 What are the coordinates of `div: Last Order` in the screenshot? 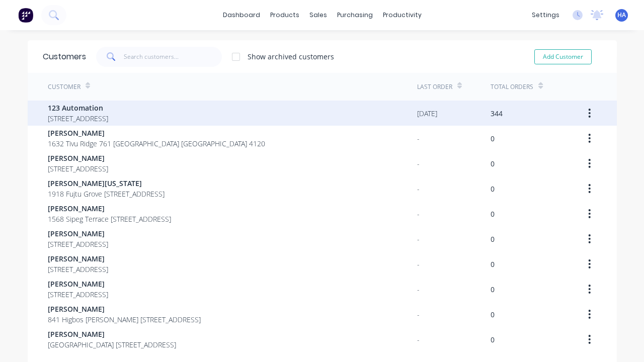 It's located at (435, 87).